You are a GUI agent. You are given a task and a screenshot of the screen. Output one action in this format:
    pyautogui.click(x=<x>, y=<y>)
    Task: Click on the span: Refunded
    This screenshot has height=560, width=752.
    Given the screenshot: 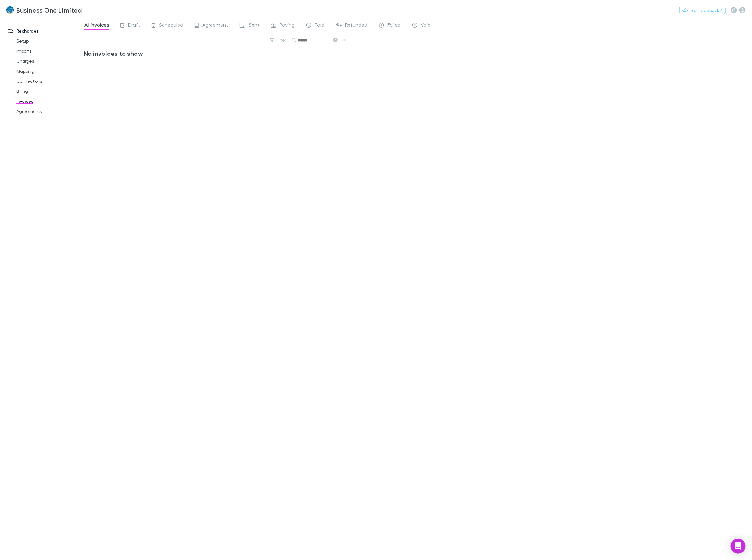 What is the action you would take?
    pyautogui.click(x=356, y=26)
    